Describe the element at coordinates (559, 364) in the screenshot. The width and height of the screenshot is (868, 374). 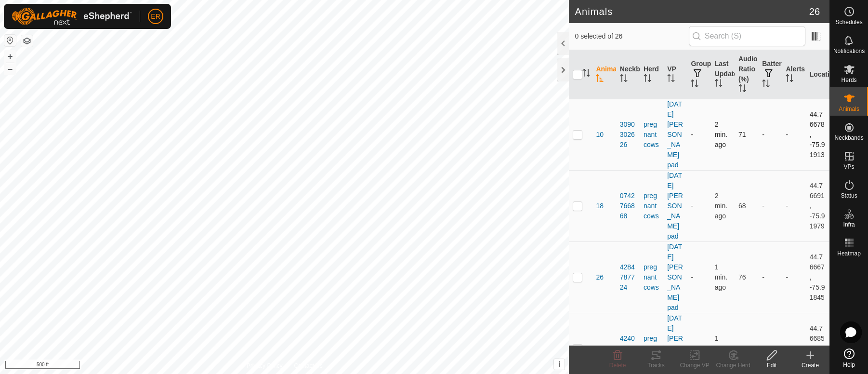
I see `span: i` at that location.